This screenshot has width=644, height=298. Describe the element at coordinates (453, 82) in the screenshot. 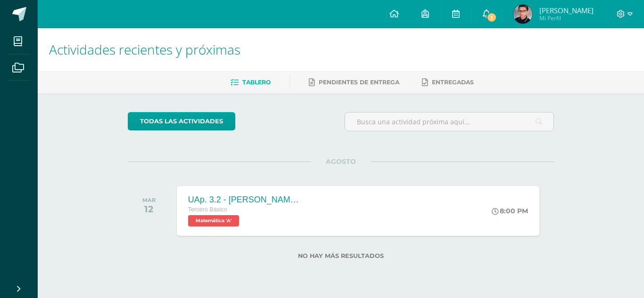

I see `span: Entregadas` at that location.